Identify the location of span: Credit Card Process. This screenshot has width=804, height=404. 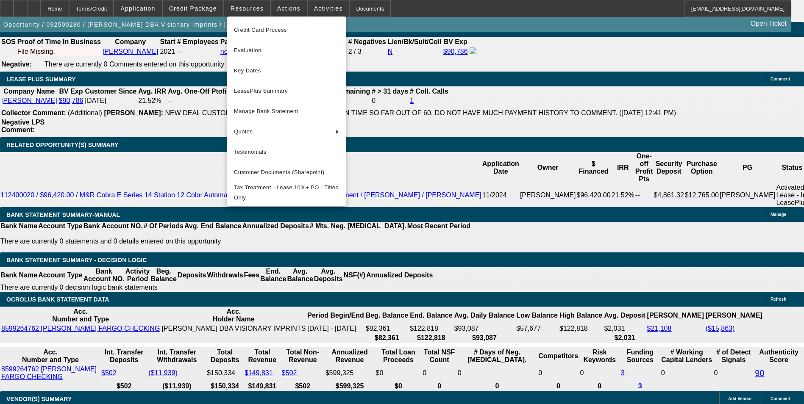
(286, 30).